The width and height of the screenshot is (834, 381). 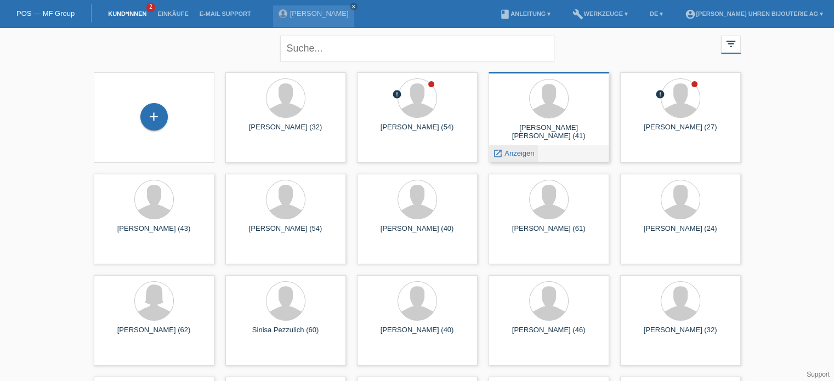 I want to click on i: close, so click(x=354, y=7).